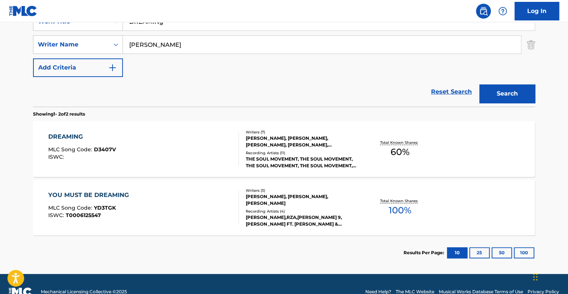 This screenshot has height=294, width=568. Describe the element at coordinates (90, 195) in the screenshot. I see `div: YOU MUST BE DREAMING` at that location.